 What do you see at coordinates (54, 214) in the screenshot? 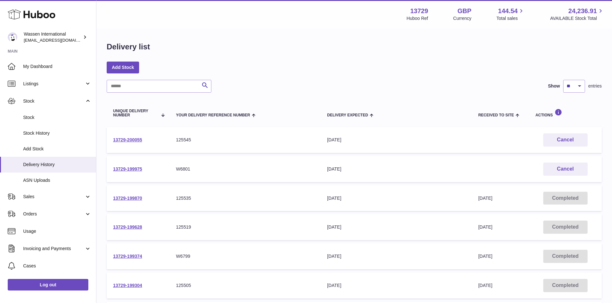
I see `span: Orders` at bounding box center [54, 214].